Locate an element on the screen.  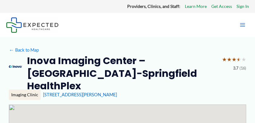
strong: Providers, Clinics, and Staff: is located at coordinates (154, 6).